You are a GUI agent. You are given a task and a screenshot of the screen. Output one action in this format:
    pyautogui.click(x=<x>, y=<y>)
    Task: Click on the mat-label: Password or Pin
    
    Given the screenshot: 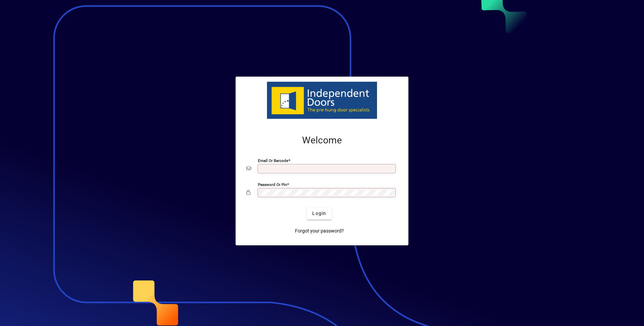 What is the action you would take?
    pyautogui.click(x=272, y=184)
    